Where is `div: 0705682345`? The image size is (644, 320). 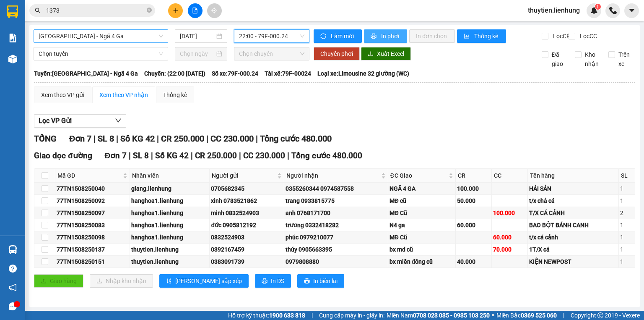
div: 0705682345 is located at coordinates (246, 188).